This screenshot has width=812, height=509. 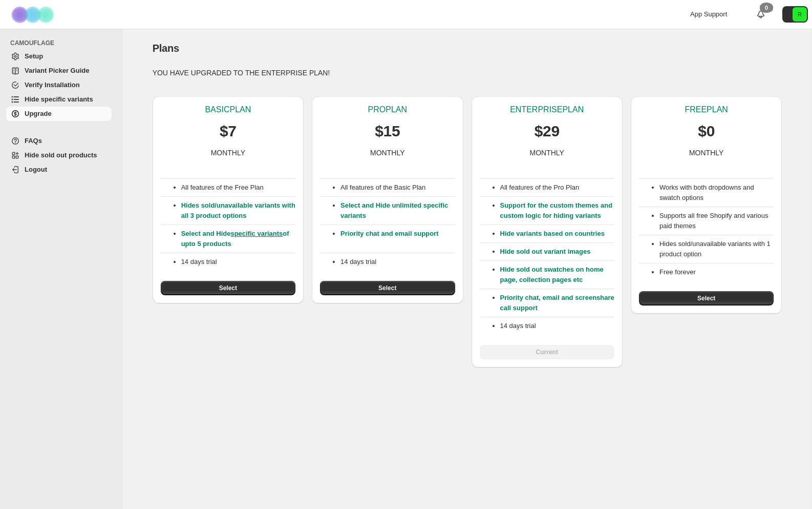 I want to click on span: Hide specific variants, so click(x=59, y=99).